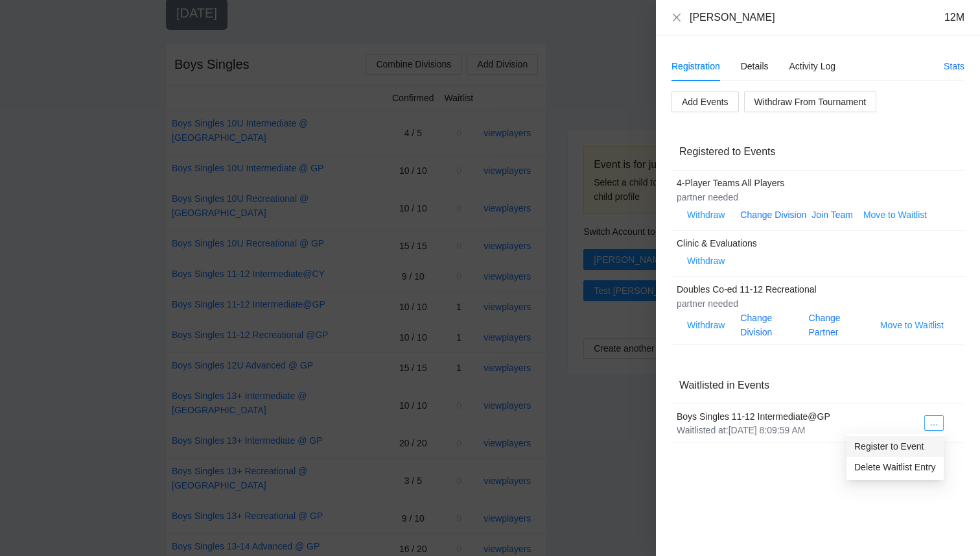  I want to click on div: Registration, so click(695, 66).